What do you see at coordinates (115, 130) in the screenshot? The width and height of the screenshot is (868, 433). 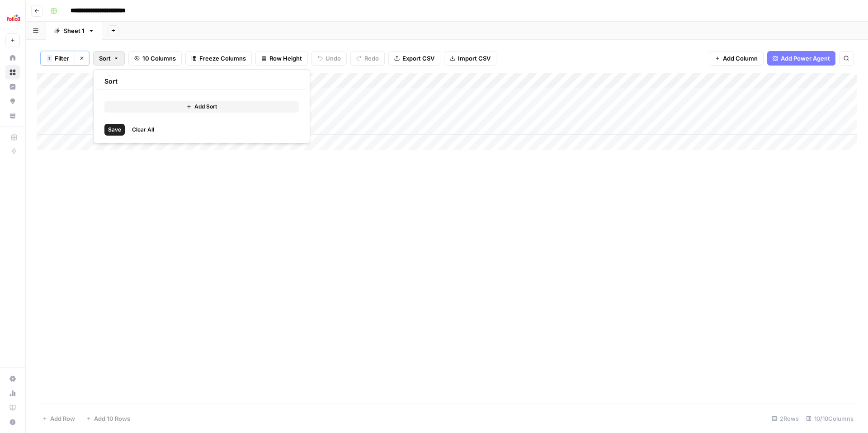 I see `button: Save` at bounding box center [115, 130].